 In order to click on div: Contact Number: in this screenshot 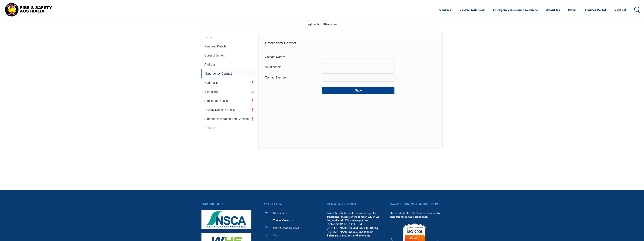, I will do `click(292, 78)`.